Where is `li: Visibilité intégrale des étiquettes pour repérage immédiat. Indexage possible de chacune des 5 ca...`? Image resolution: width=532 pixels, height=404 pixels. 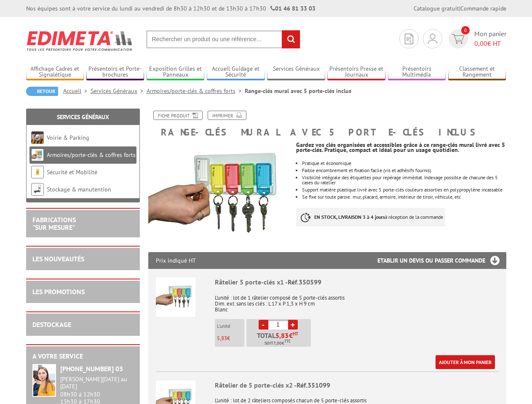
li: Visibilité intégrale des étiquettes pour repérage immédiat. Indexage possible de chacune des 5 ca... is located at coordinates (404, 180).